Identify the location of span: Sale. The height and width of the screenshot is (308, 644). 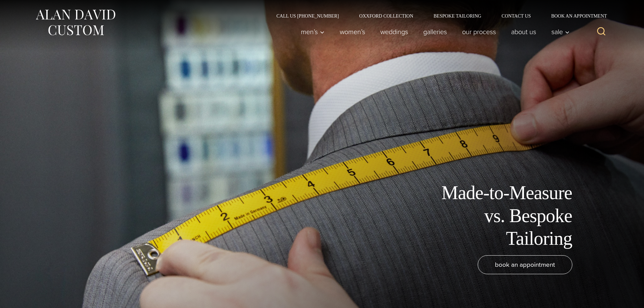
(561, 32).